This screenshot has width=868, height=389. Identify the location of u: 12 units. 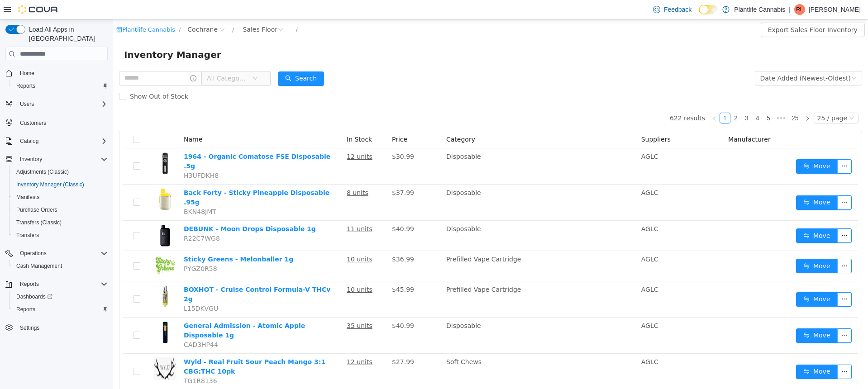
(246, 137).